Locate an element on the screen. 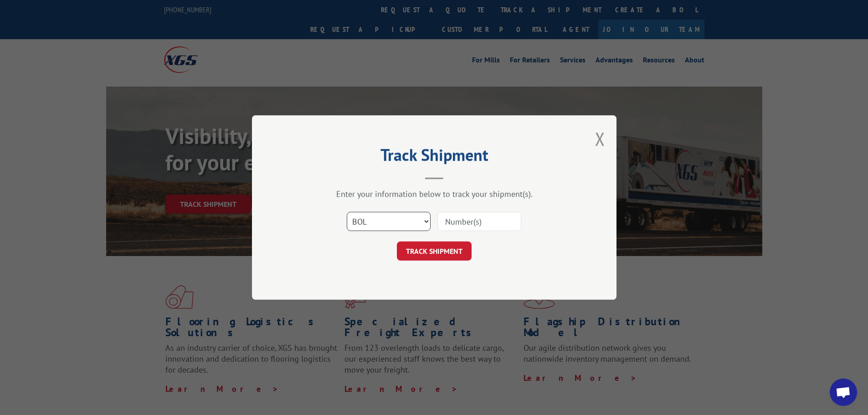 The height and width of the screenshot is (415, 868). h2: Track Shipment is located at coordinates (434, 157).